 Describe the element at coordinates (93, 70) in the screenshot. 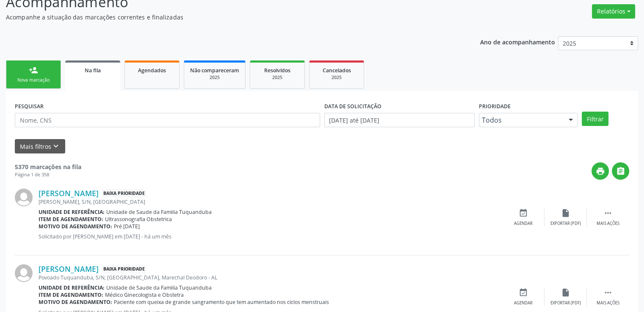

I see `span: Na fila` at that location.